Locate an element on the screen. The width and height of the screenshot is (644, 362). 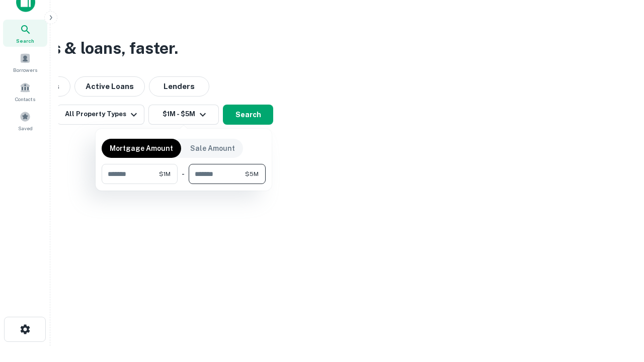
p: Mortgage Amount is located at coordinates (141, 149).